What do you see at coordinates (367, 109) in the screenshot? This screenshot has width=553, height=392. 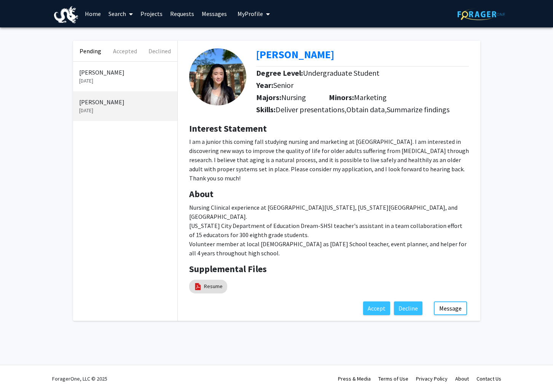 I see `span: Obtain data,` at bounding box center [367, 109].